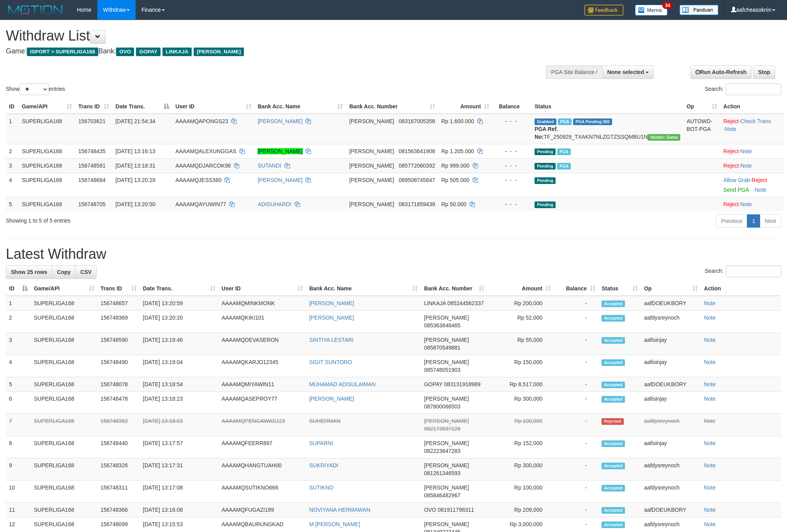  Describe the element at coordinates (671, 322) in the screenshot. I see `td: aafdysreynoch` at that location.